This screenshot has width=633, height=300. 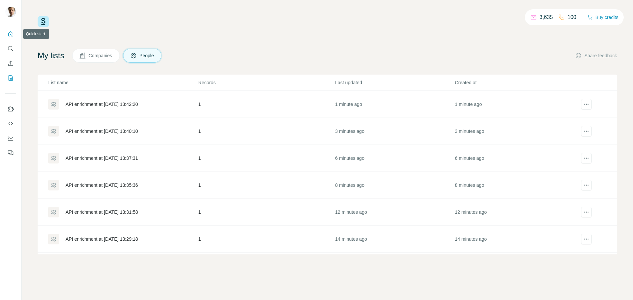 I want to click on p: Last updated, so click(x=394, y=82).